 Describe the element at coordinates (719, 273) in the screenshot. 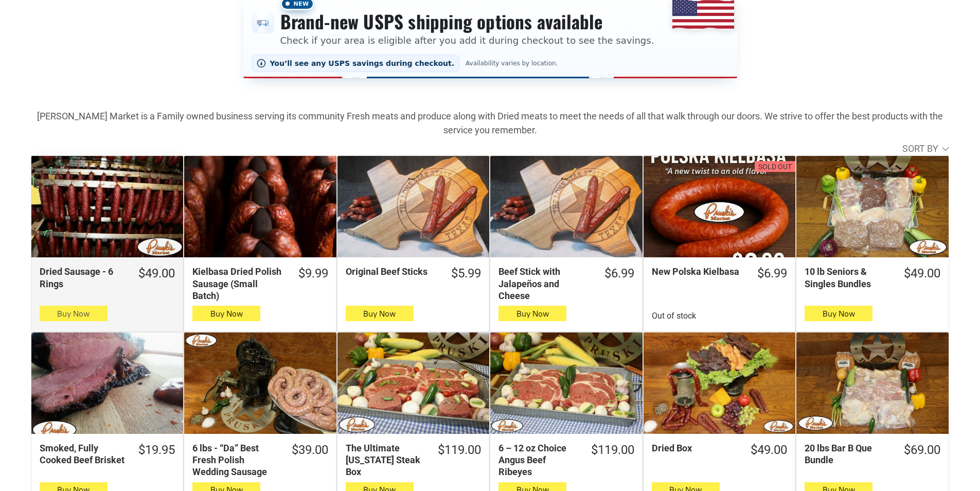

I see `a: $6.99New Polska Kielbasa` at that location.